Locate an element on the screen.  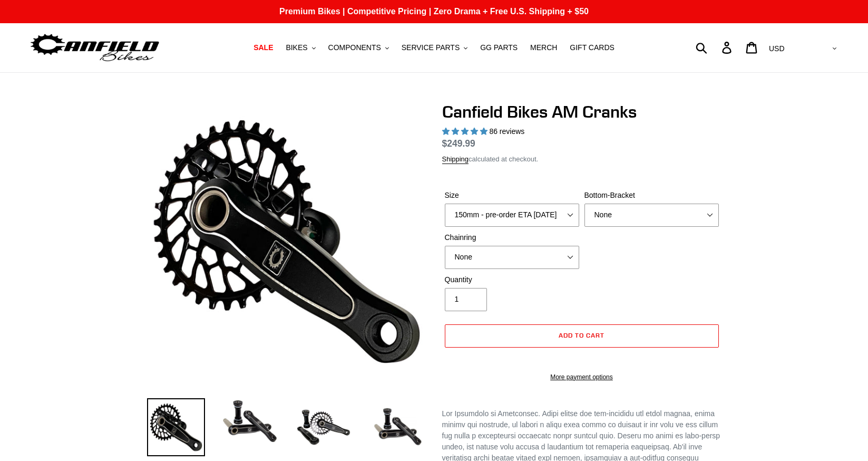
span: $249.99 is located at coordinates (458, 143).